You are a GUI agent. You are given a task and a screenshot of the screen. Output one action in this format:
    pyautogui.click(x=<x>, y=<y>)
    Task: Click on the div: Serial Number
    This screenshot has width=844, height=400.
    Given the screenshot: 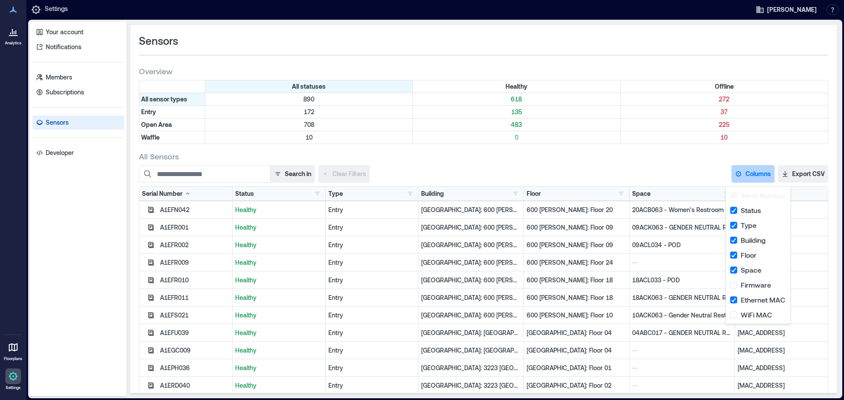 What is the action you would take?
    pyautogui.click(x=167, y=194)
    